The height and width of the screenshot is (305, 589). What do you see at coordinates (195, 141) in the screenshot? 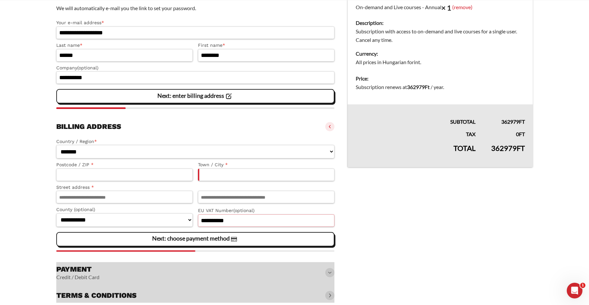
I see `label: Country / Region` at bounding box center [195, 141].